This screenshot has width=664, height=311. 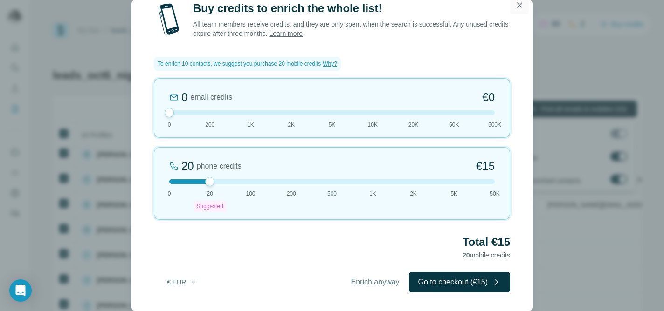 What do you see at coordinates (187, 166) in the screenshot?
I see `div: 20` at bounding box center [187, 166].